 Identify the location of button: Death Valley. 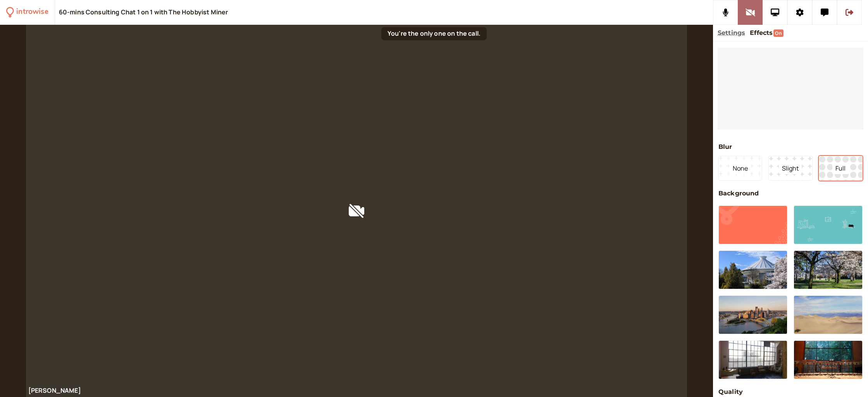
(828, 315).